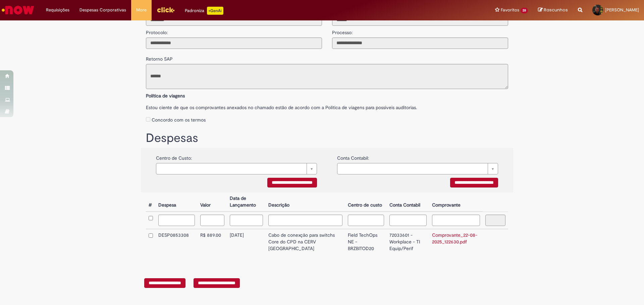 This screenshot has width=644, height=305. Describe the element at coordinates (160, 58) in the screenshot. I see `label: Retorno SAP` at that location.